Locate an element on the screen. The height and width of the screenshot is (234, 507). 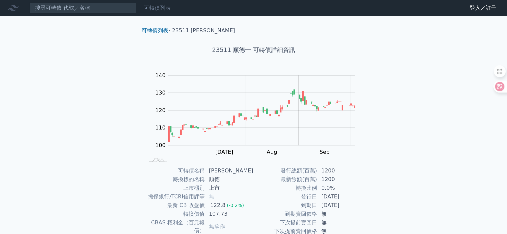
g: Chart is located at coordinates (258, 114).